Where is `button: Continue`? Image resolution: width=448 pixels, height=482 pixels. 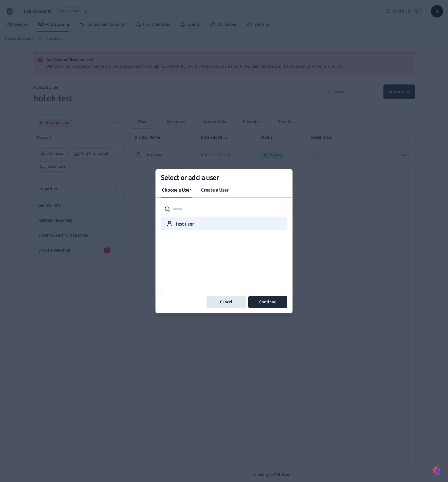 button: Continue is located at coordinates (268, 302).